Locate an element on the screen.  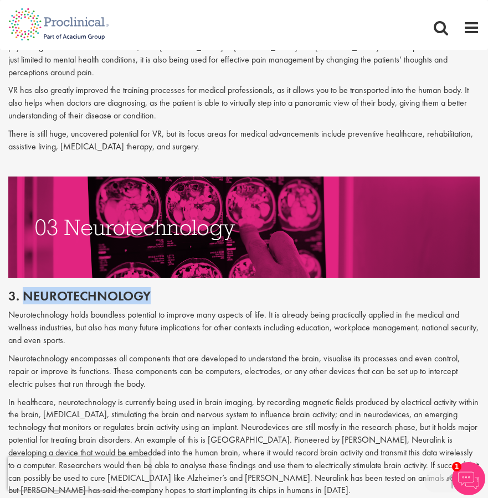
p: Virtual reality has been around for some time. However, it is now being increasingly used to trea... is located at coordinates (244, 53).